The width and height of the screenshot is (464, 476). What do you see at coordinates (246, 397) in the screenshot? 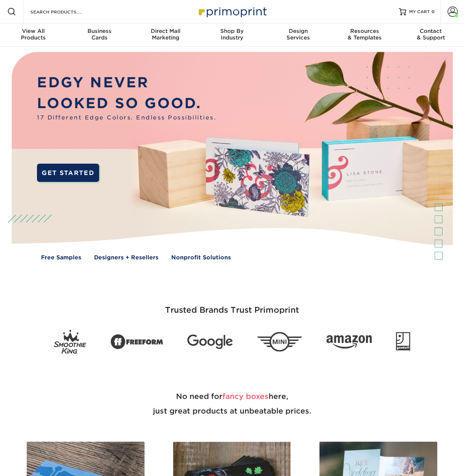
I see `span: fancy boxes` at bounding box center [246, 397].